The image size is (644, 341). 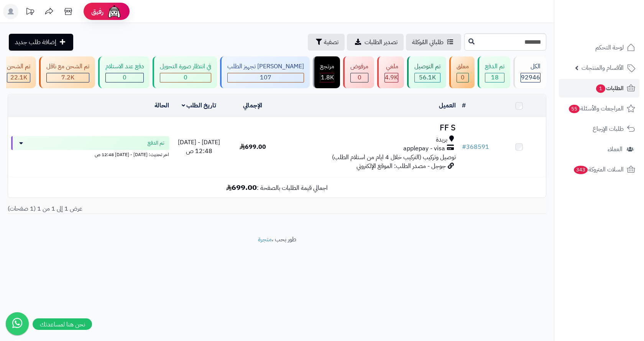 I want to click on a: المراجعات والأسئلة55, so click(x=599, y=108).